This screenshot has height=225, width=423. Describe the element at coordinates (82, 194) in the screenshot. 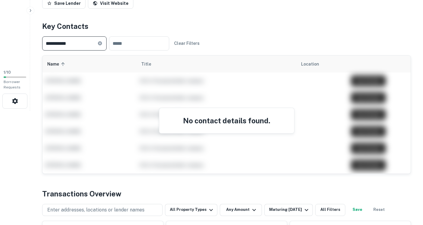

I see `h4: Transactions Overview` at that location.